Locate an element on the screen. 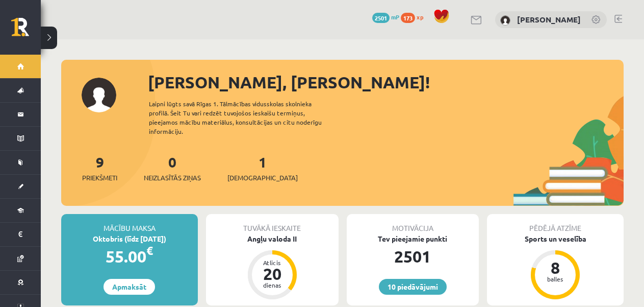  a: 9Priekšmeti is located at coordinates (100, 167).